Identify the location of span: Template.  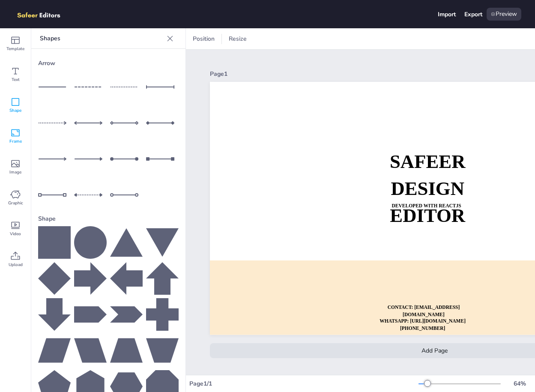
(15, 49).